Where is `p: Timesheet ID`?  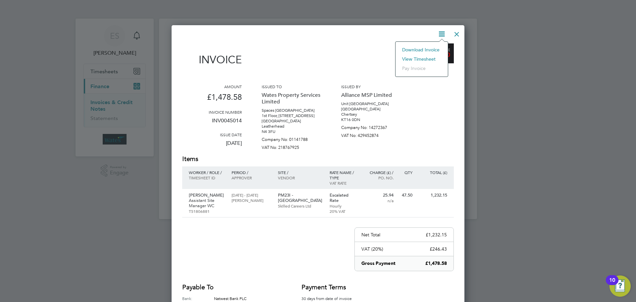 p: Timesheet ID is located at coordinates (207, 178).